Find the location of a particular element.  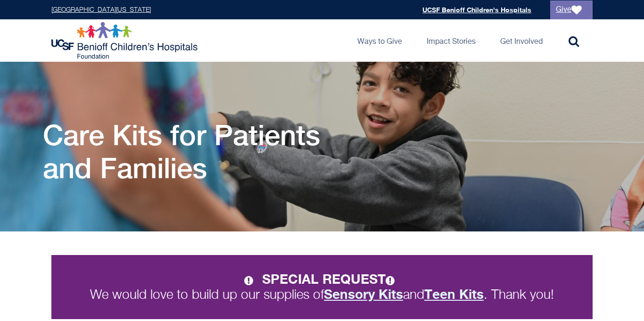

a: Ways to Give is located at coordinates (380, 41).